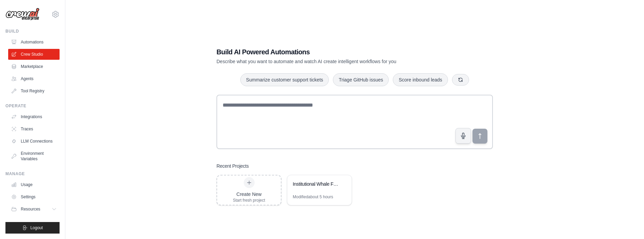 The height and width of the screenshot is (239, 644). I want to click on span: Resources, so click(30, 210).